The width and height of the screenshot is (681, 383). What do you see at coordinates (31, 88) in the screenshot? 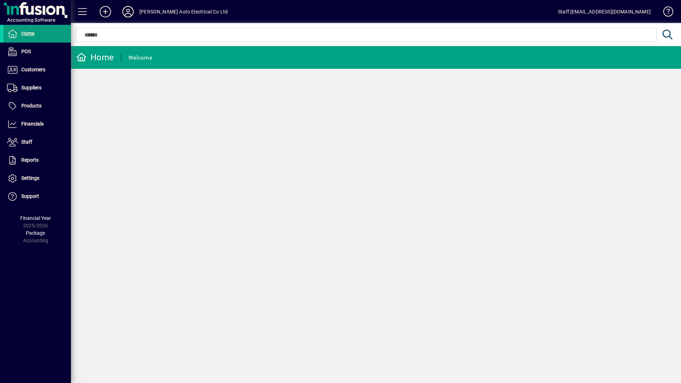
I see `span: Suppliers` at bounding box center [31, 88].